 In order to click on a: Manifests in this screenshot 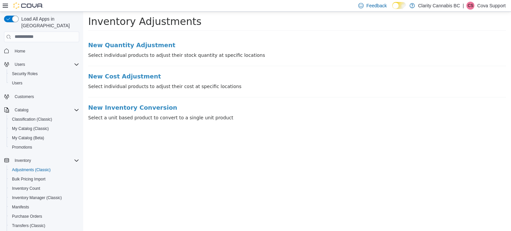, I will do `click(20, 207)`.